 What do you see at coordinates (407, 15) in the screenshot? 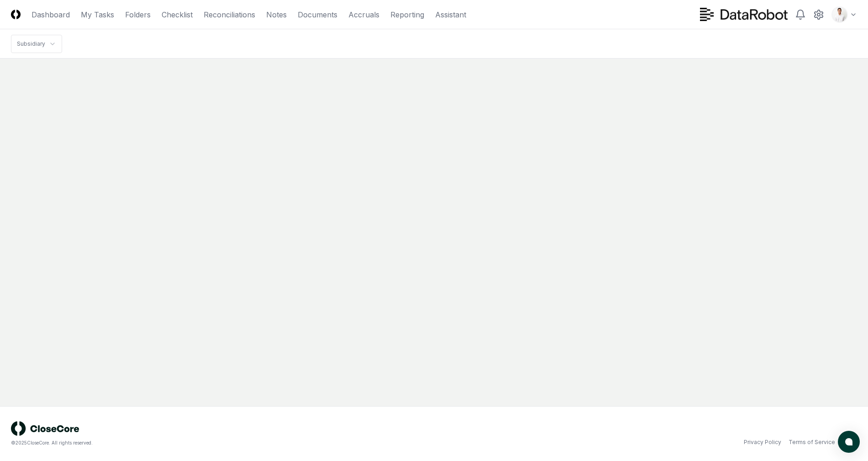
I see `a: Reporting` at bounding box center [407, 15].